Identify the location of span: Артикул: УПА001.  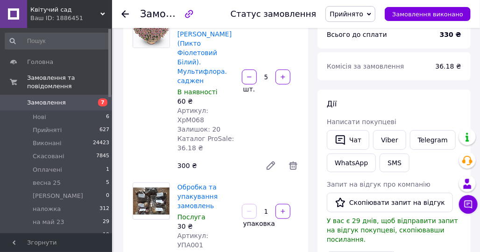
(193, 240).